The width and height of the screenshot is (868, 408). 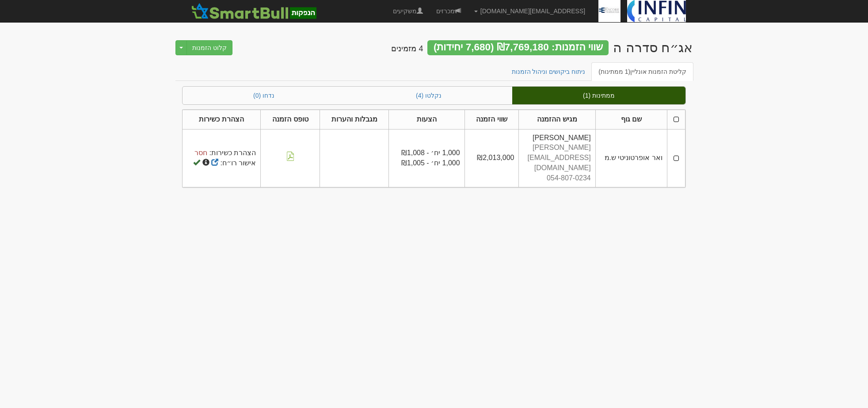 I want to click on th: מגבלות והערות, so click(x=354, y=119).